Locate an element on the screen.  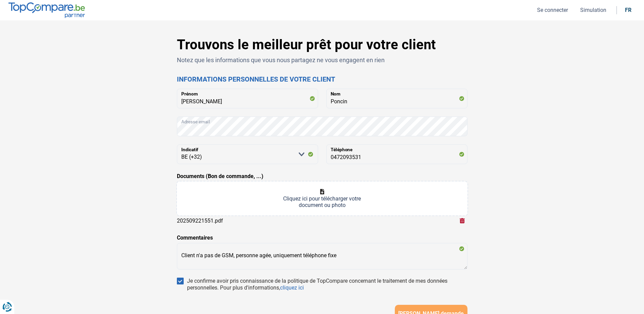
img: TopCompare.be is located at coordinates (46, 10).